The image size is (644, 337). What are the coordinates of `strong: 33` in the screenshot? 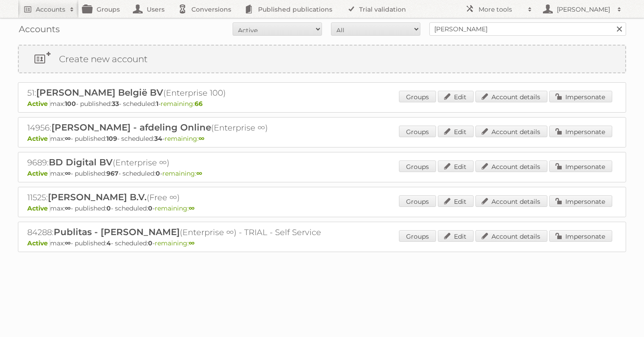 It's located at (115, 103).